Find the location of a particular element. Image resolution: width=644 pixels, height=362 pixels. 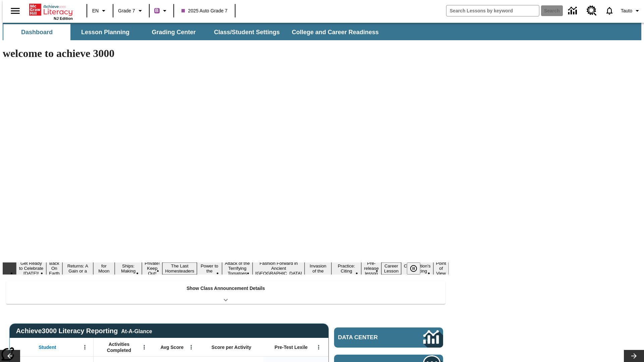

button: Slide 7 The Last Homesteaders is located at coordinates (179, 269).